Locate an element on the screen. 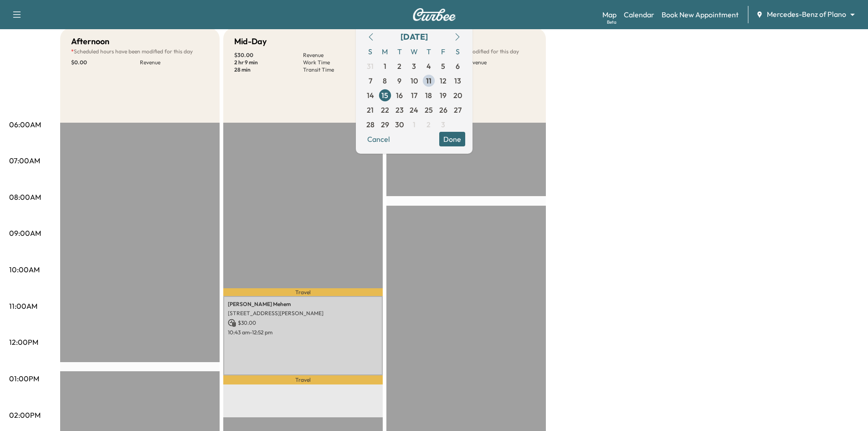 The width and height of the screenshot is (868, 431). span: W is located at coordinates (414, 51).